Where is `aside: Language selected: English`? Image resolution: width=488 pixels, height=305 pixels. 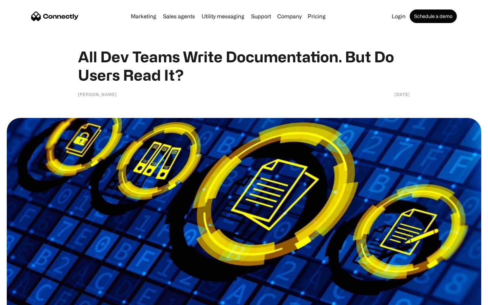 aside: Language selected: English is located at coordinates (24, 298).